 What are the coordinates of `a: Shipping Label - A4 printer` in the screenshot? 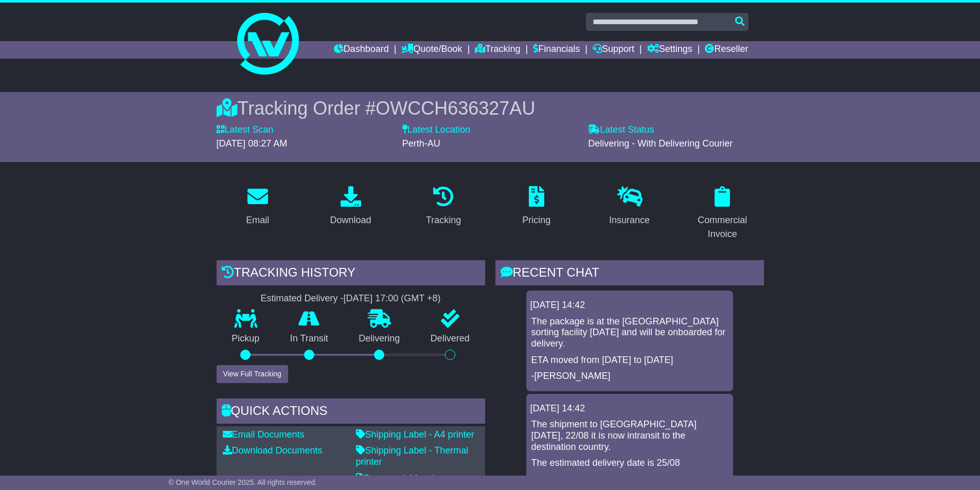 It's located at (415, 435).